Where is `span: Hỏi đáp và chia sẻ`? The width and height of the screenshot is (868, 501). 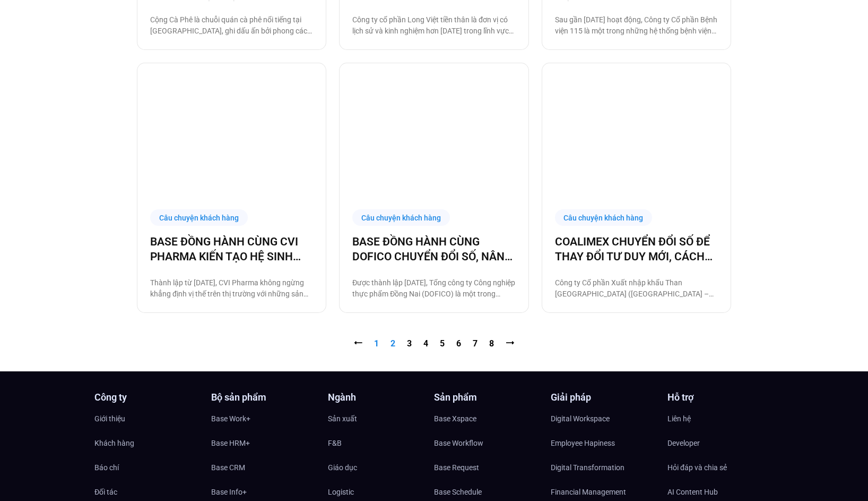 span: Hỏi đáp và chia sẻ is located at coordinates (697, 467).